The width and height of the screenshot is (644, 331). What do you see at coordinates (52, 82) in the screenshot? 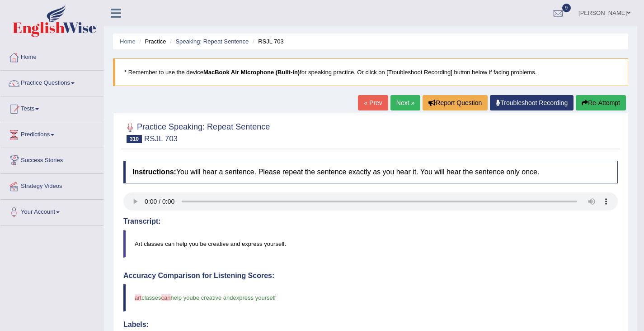
I see `a: Practice Questions` at bounding box center [52, 82].